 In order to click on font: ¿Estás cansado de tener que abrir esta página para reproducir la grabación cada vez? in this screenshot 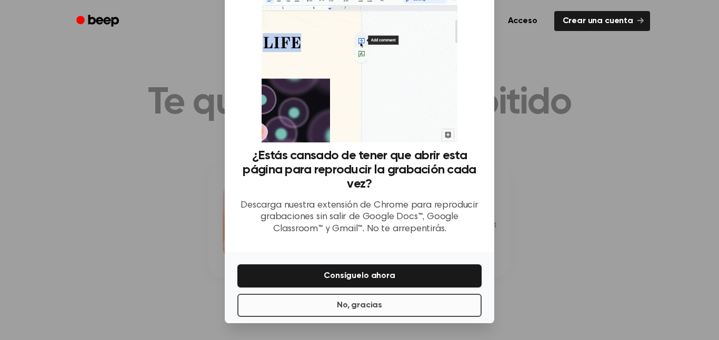, I will do `click(359, 170)`.